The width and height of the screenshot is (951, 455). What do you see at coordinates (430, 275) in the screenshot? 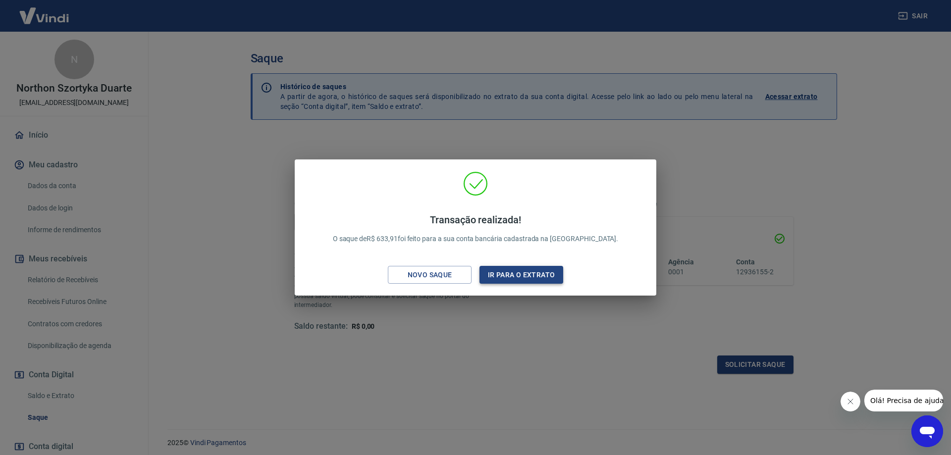
I see `button: Novo saque` at bounding box center [430, 275].